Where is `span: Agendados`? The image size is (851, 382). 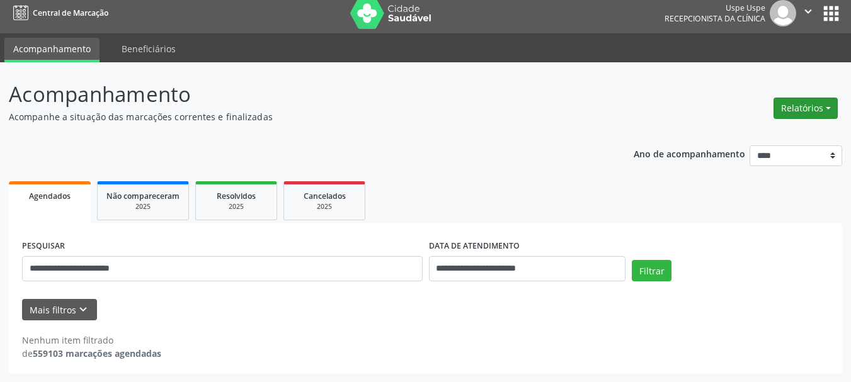 span: Agendados is located at coordinates (50, 196).